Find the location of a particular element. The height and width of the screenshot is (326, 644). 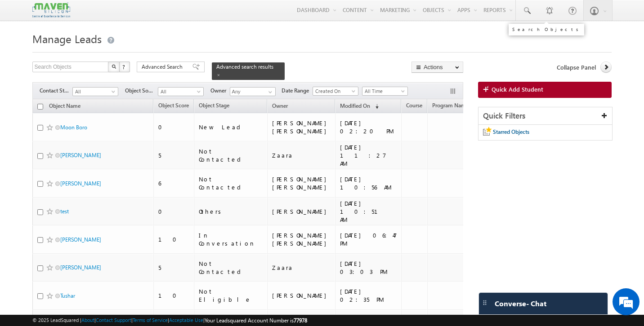

img: carter-drag is located at coordinates (485, 303).